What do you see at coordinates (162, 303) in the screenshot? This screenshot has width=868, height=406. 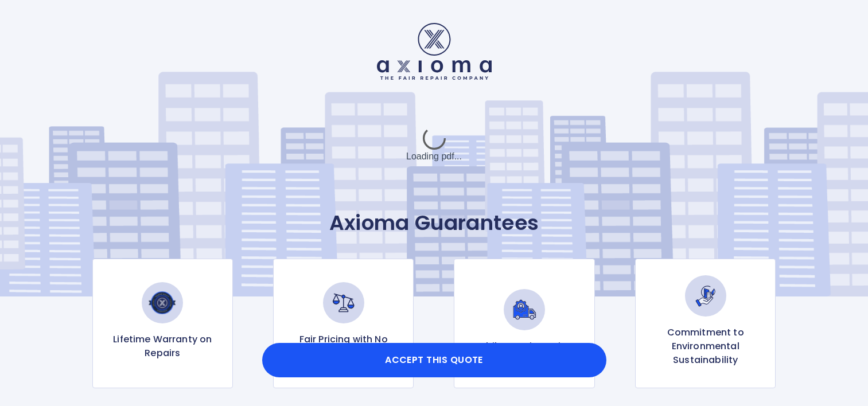 I see `img: Lifetime Warranty on Repairs` at bounding box center [162, 303].